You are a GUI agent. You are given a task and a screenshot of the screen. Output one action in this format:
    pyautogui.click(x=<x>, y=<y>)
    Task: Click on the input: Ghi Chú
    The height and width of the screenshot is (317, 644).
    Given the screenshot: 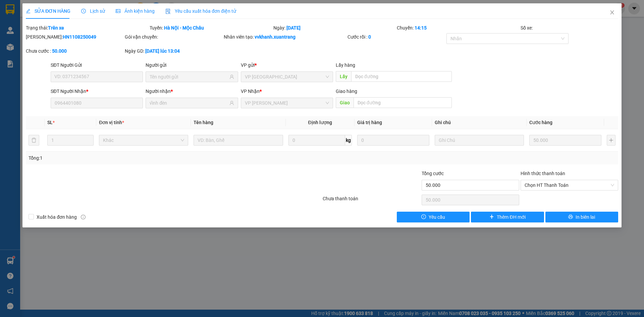 What is the action you would take?
    pyautogui.click(x=479, y=140)
    